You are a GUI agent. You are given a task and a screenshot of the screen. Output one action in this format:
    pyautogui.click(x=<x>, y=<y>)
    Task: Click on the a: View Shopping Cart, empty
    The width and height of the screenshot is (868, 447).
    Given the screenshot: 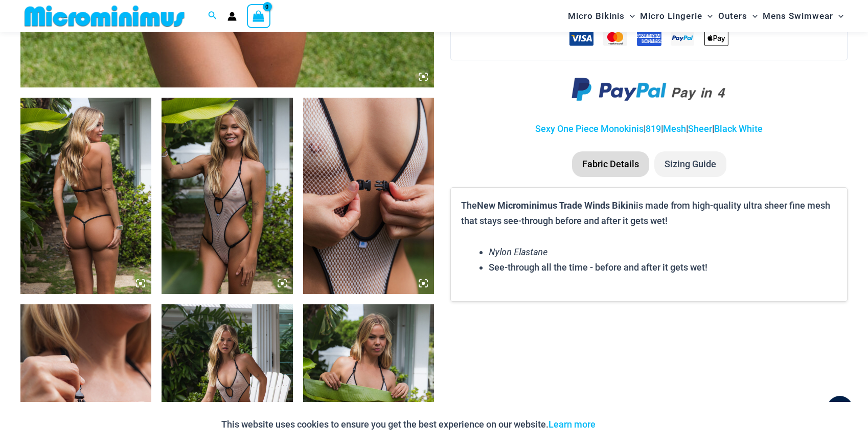 What is the action you would take?
    pyautogui.click(x=259, y=16)
    